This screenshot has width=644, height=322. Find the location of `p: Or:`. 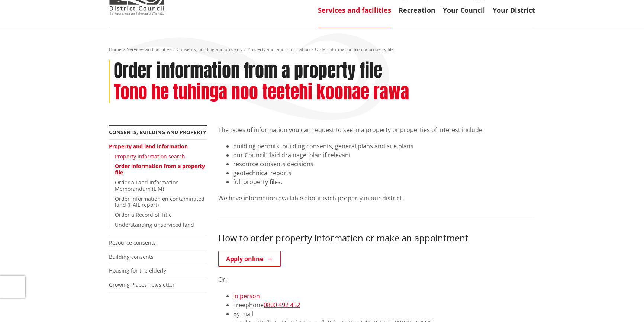

p: Or: is located at coordinates (377, 280).